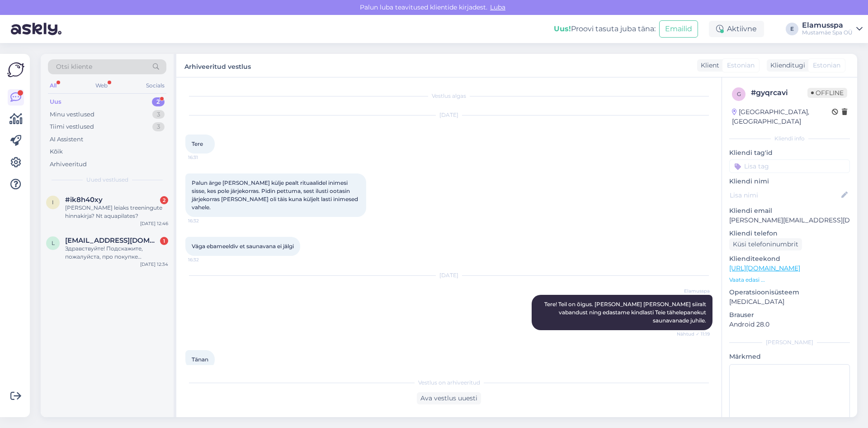 This screenshot has height=428, width=868. Describe the element at coordinates (112, 240) in the screenshot. I see `span: lera090200@gmail.com` at that location.